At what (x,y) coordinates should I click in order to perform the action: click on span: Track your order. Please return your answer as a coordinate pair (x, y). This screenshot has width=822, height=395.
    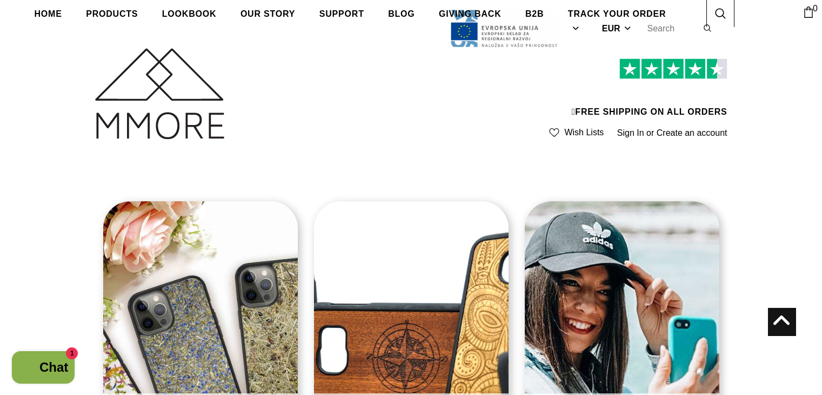
    Looking at the image, I should click on (617, 14).